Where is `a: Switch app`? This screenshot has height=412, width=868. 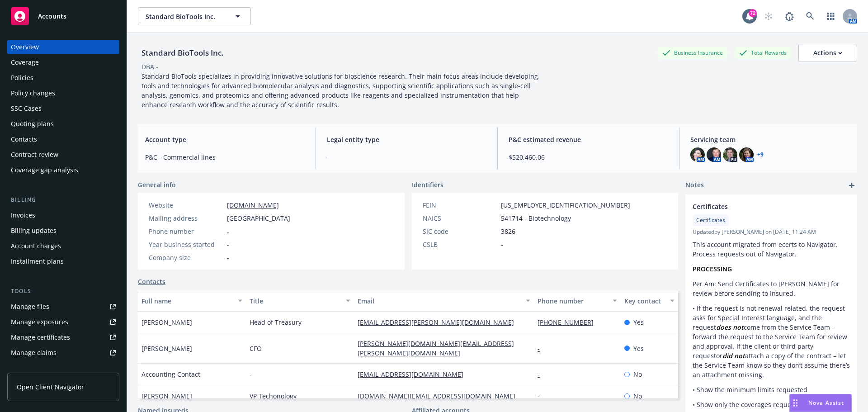 a: Switch app is located at coordinates (831, 16).